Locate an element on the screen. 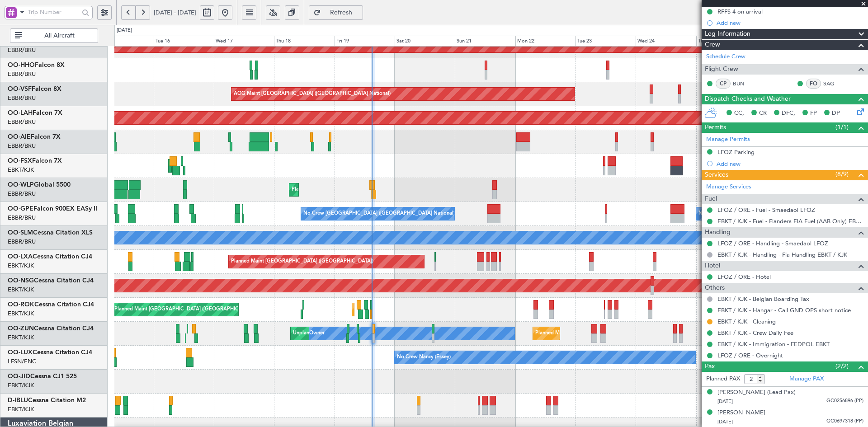 The height and width of the screenshot is (427, 868). span: Permits is located at coordinates (715, 128).